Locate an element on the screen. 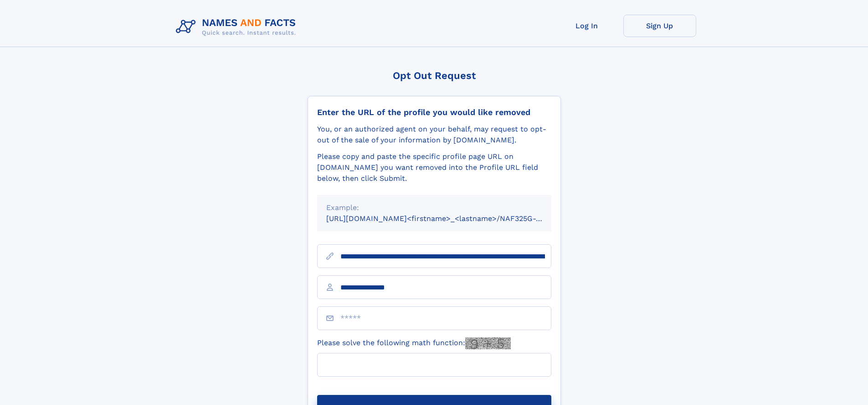 Image resolution: width=868 pixels, height=405 pixels. label: Please solve the following math function: is located at coordinates (414, 343).